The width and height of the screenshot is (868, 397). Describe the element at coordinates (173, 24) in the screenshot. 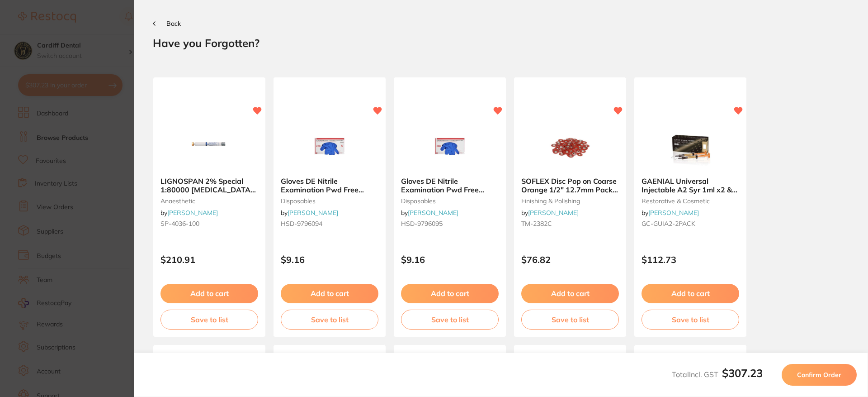

I see `span: Back` at that location.